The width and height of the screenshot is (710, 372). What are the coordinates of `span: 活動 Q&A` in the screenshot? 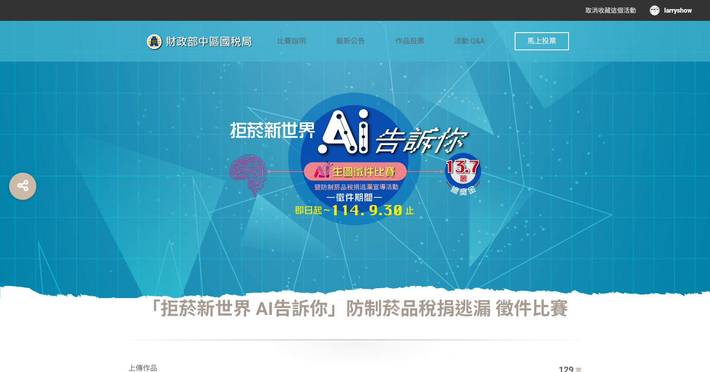 It's located at (469, 41).